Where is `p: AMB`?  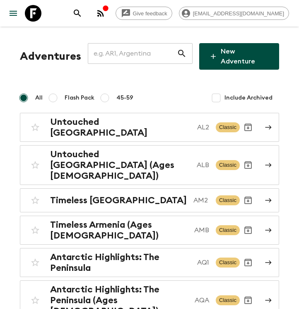
p: AMB is located at coordinates (202, 230).